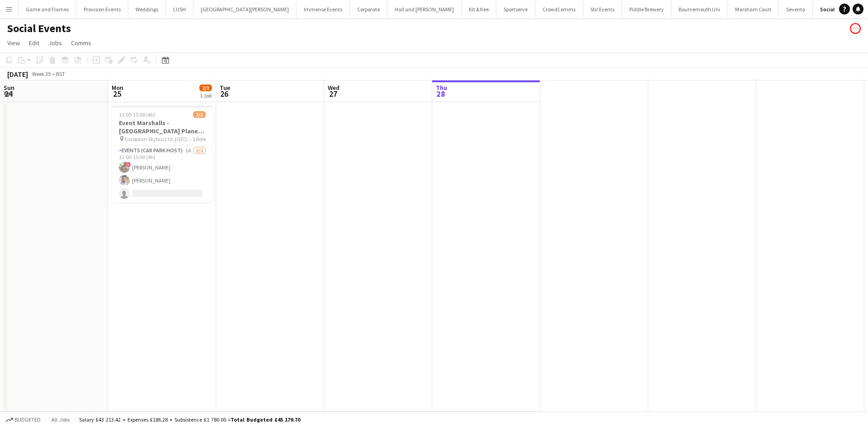 The image size is (868, 427). Describe the element at coordinates (516, 9) in the screenshot. I see `button: Sportserve` at that location.